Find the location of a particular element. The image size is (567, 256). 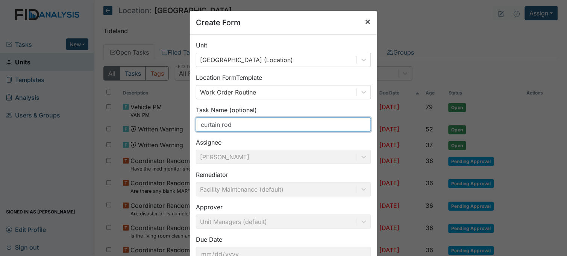

label: Task Name (optional) is located at coordinates (226, 110).